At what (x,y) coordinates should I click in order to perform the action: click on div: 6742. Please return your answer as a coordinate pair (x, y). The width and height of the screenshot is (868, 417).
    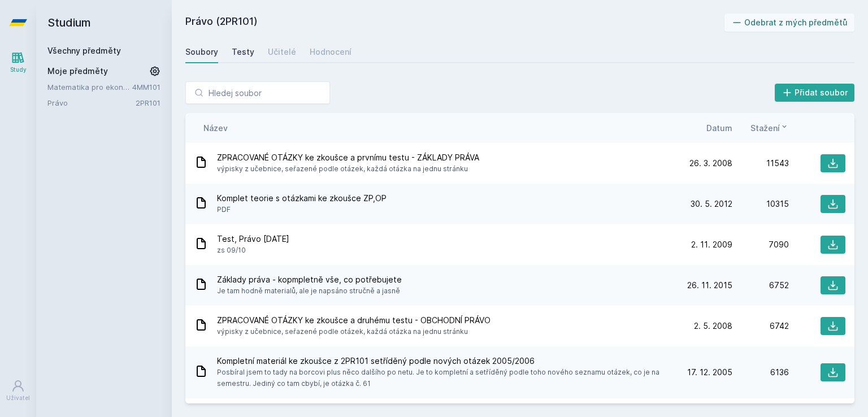
    Looking at the image, I should click on (760, 327).